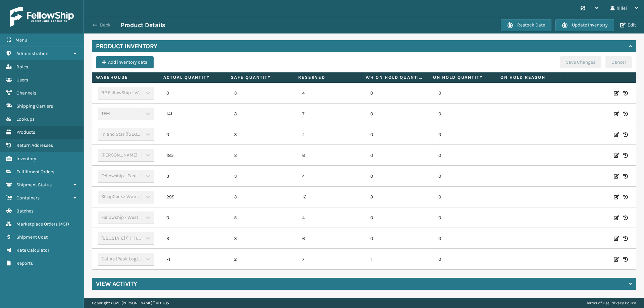 This screenshot has width=644, height=308. I want to click on span: Containers, so click(28, 198).